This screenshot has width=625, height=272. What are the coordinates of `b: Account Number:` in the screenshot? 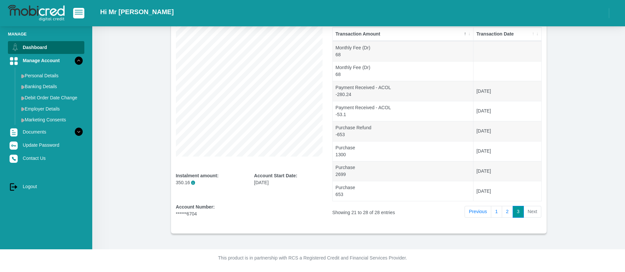 It's located at (195, 207).